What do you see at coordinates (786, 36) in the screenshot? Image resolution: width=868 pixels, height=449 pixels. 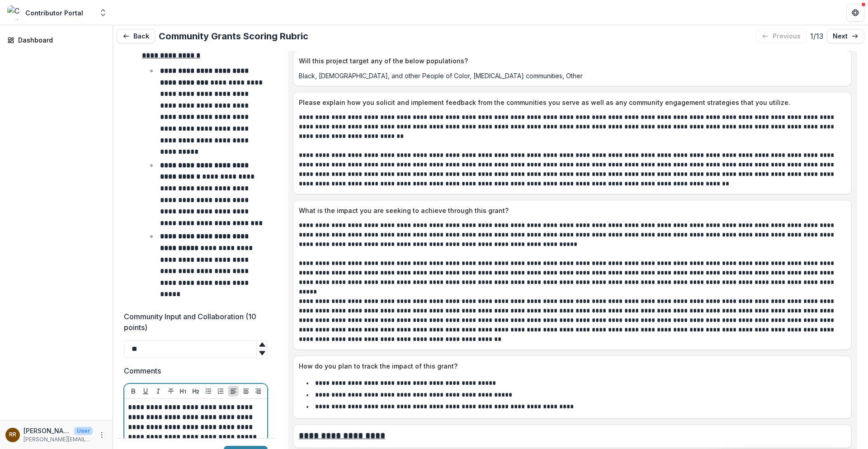 I see `p: previous` at bounding box center [786, 36].